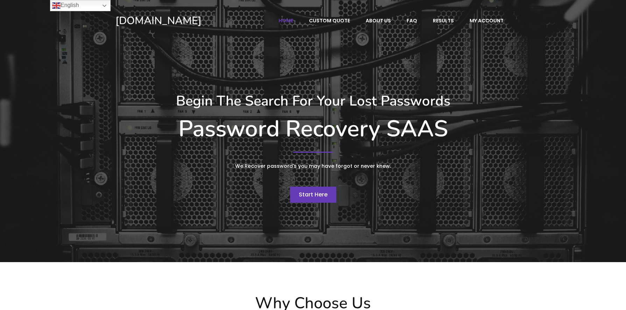  Describe the element at coordinates (378, 21) in the screenshot. I see `a: About Us` at that location.